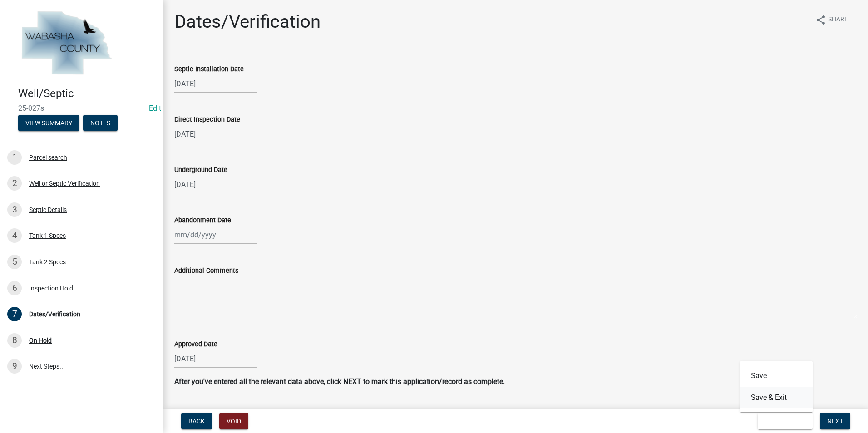  What do you see at coordinates (48, 123) in the screenshot?
I see `wm-modal-confirm: Summary` at bounding box center [48, 123].